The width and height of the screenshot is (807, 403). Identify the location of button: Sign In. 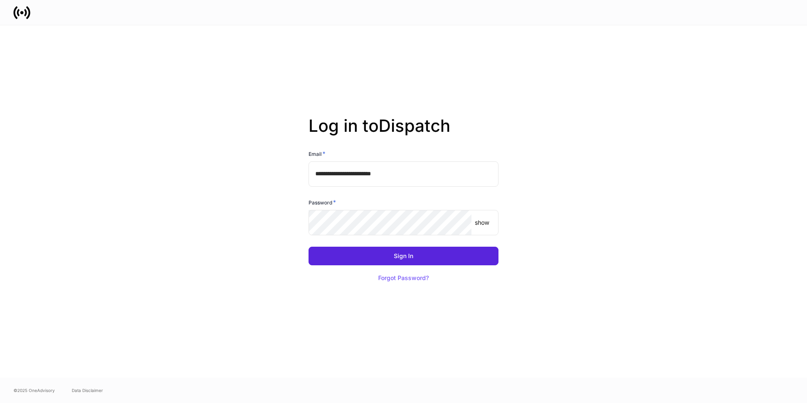
(404, 256).